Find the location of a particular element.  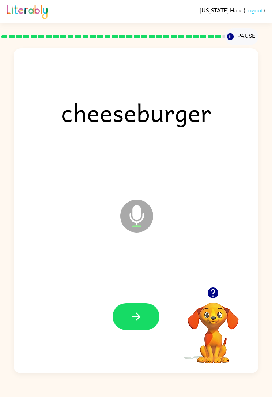

img: Literably is located at coordinates (27, 11).